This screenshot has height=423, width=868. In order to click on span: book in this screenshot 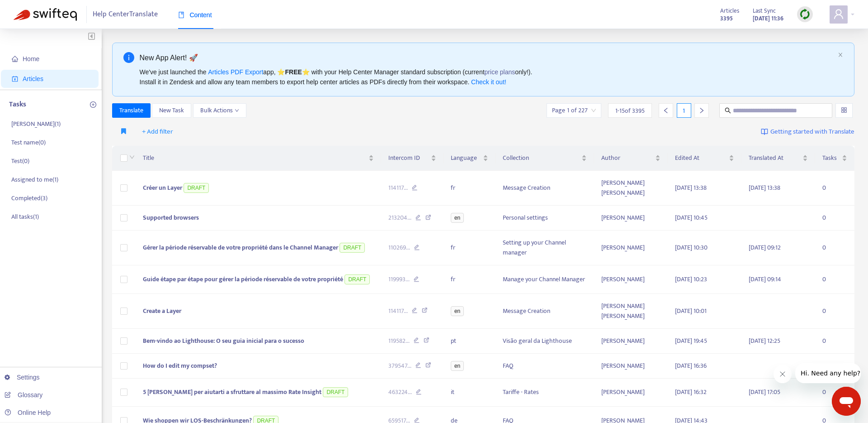, I will do `click(181, 15)`.